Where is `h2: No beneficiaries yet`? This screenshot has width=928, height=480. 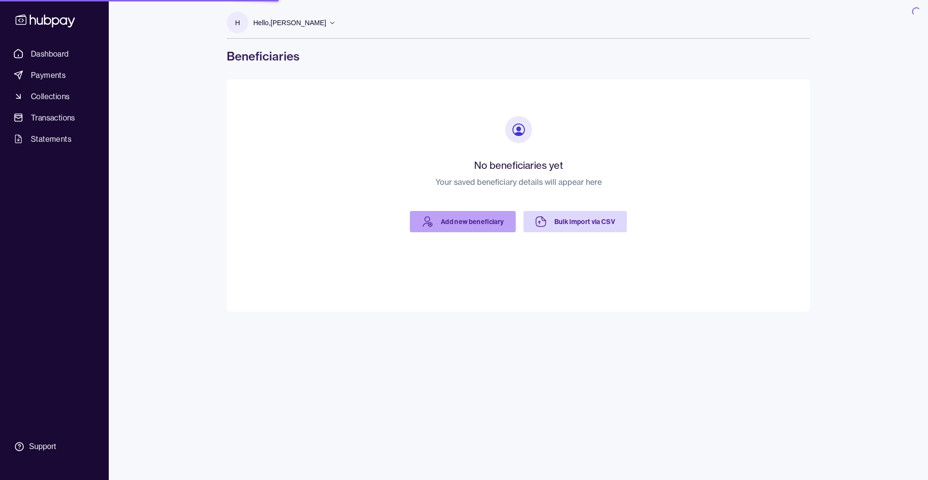 h2: No beneficiaries yet is located at coordinates (518, 165).